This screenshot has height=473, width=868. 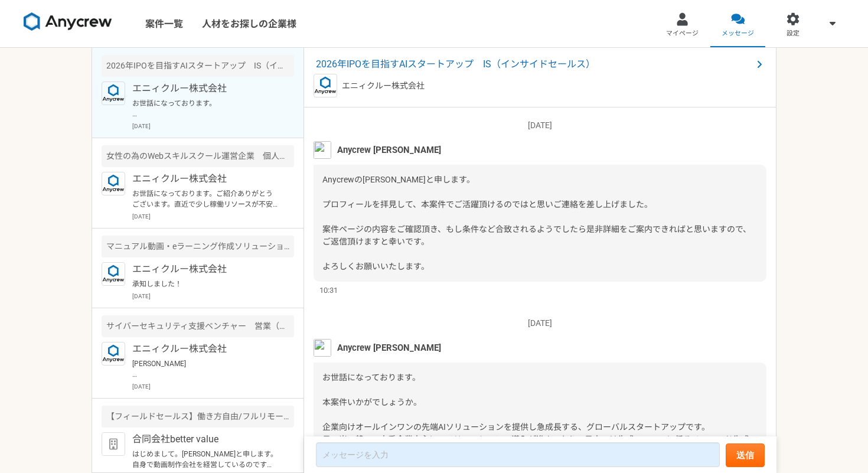 What do you see at coordinates (68, 22) in the screenshot?
I see `img: 8DqYSo04kwAAAAASUVORK5CYII=` at bounding box center [68, 22].